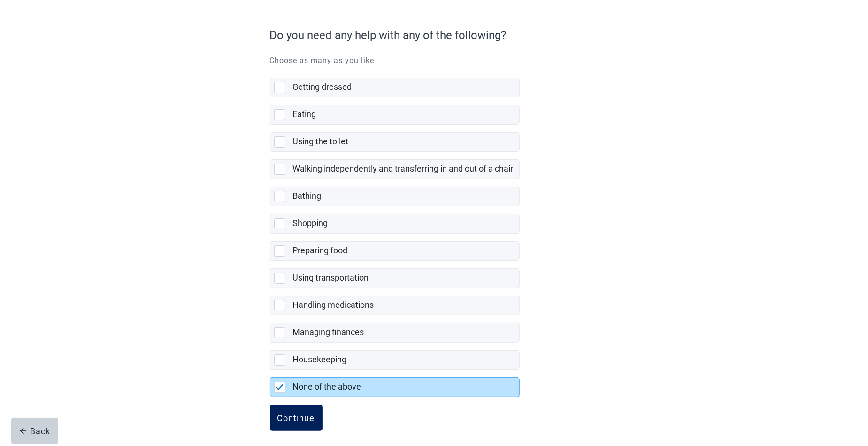  I want to click on div: Getting dressed, checkbox, not selected, so click(395, 87).